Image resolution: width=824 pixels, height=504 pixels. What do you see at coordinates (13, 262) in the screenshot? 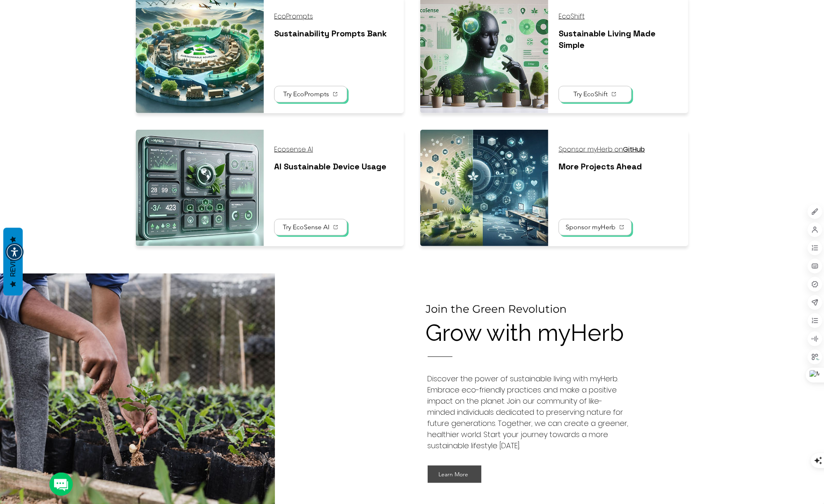
I see `button: Reviews` at bounding box center [13, 262].